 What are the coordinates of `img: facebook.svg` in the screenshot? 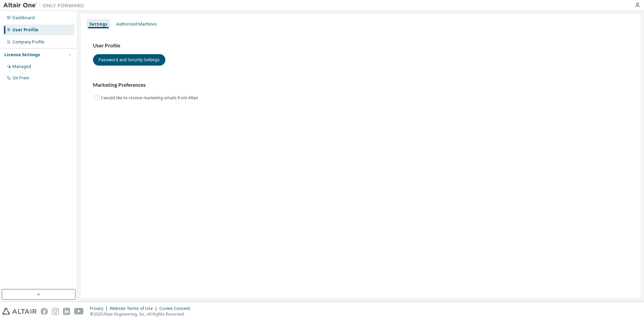 It's located at (44, 311).